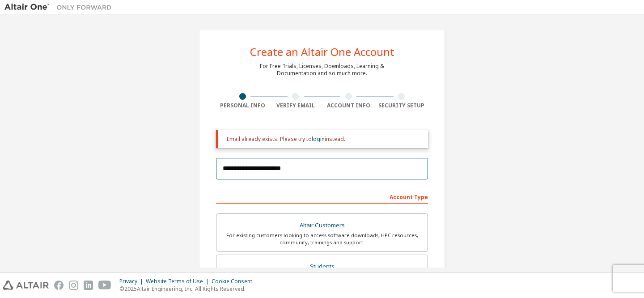  What do you see at coordinates (322, 52) in the screenshot?
I see `div: Create an Altair One Account` at bounding box center [322, 52].